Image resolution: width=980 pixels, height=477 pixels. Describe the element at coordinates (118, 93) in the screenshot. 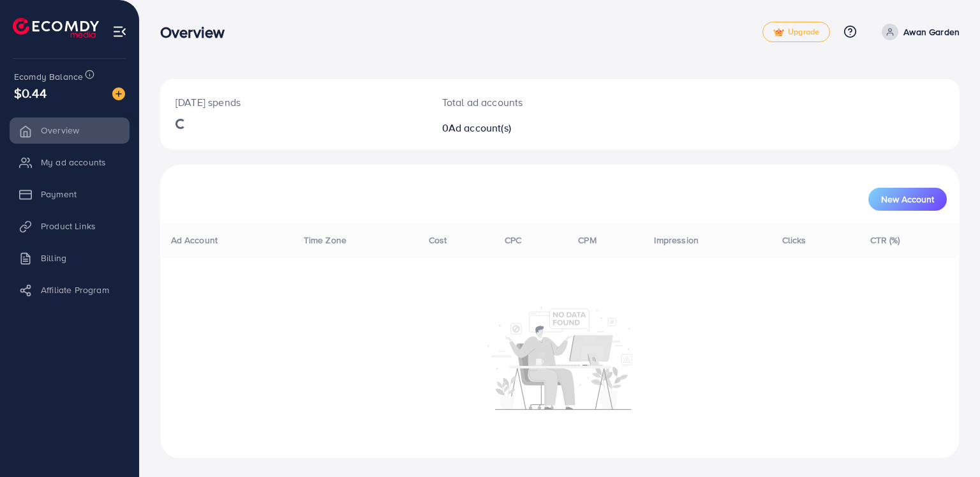

I see `img: image` at that location.